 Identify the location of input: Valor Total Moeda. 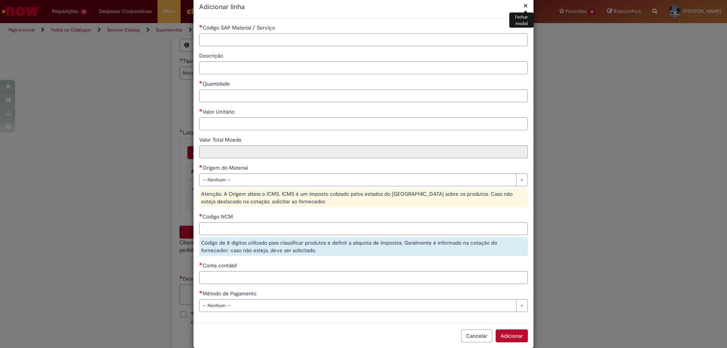
(363, 152).